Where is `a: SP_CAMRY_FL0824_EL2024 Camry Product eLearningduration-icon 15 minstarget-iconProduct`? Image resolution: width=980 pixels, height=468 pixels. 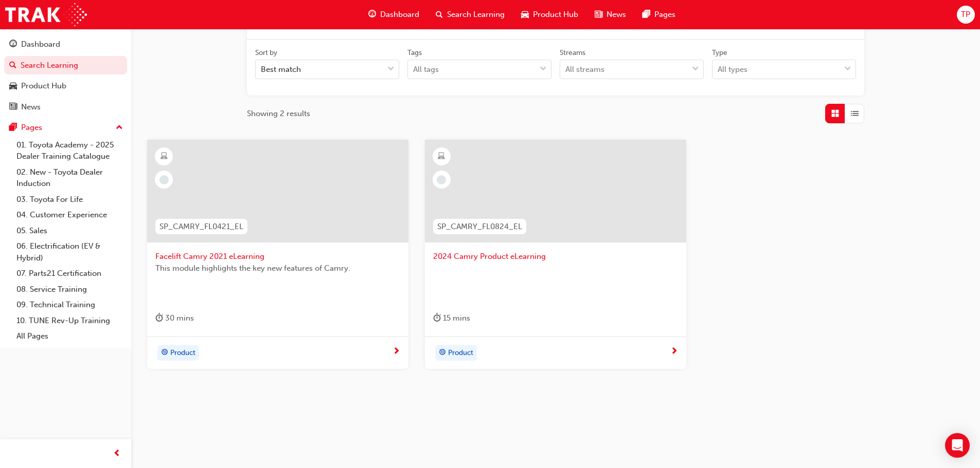 a: SP_CAMRY_FL0824_EL2024 Camry Product eLearningduration-icon 15 minstarget-iconProduct is located at coordinates (555, 254).